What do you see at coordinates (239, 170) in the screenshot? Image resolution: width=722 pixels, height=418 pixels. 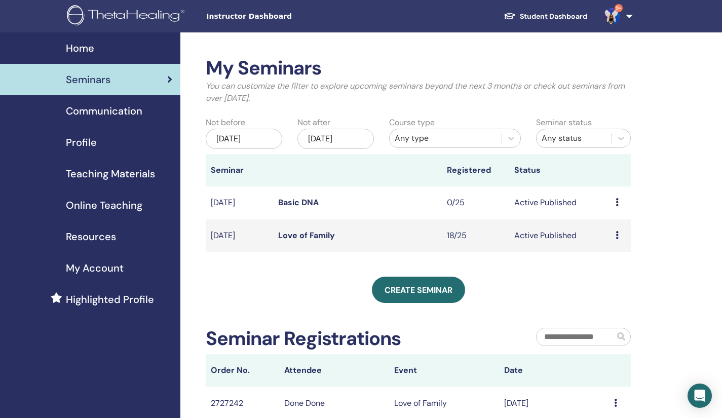 I see `th: Seminar` at bounding box center [239, 170].